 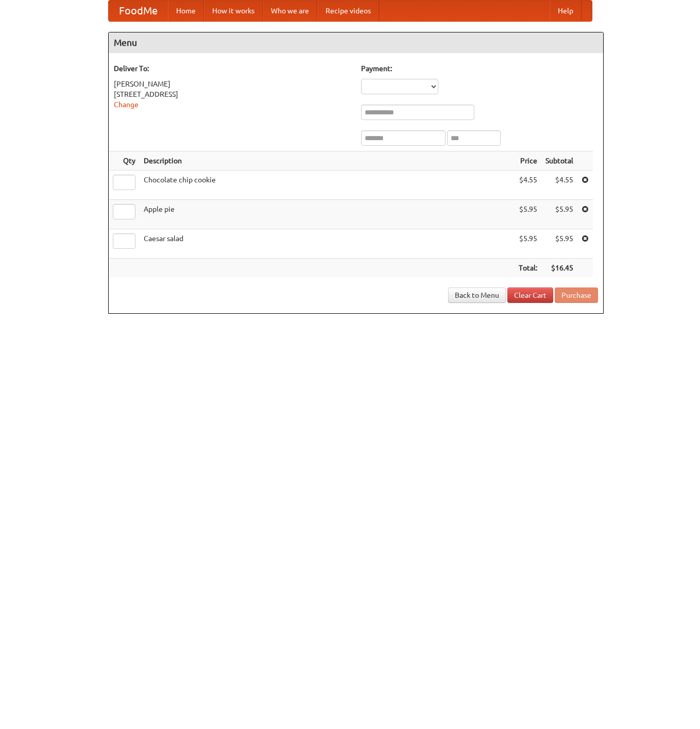 I want to click on a: Help, so click(x=566, y=11).